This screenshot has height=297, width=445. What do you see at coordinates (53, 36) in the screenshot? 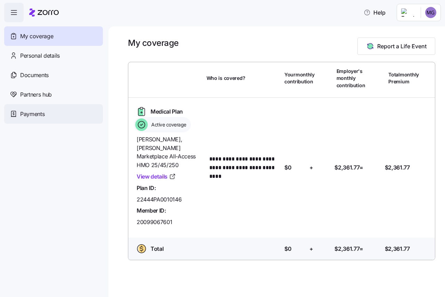
I see `a: My coverage` at bounding box center [53, 36].